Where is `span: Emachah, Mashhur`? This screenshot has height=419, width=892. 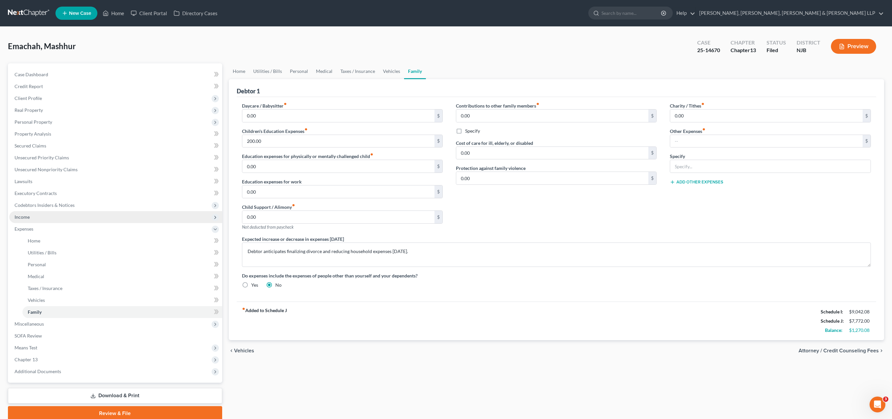
span: Emachah, Mashhur is located at coordinates (42, 46).